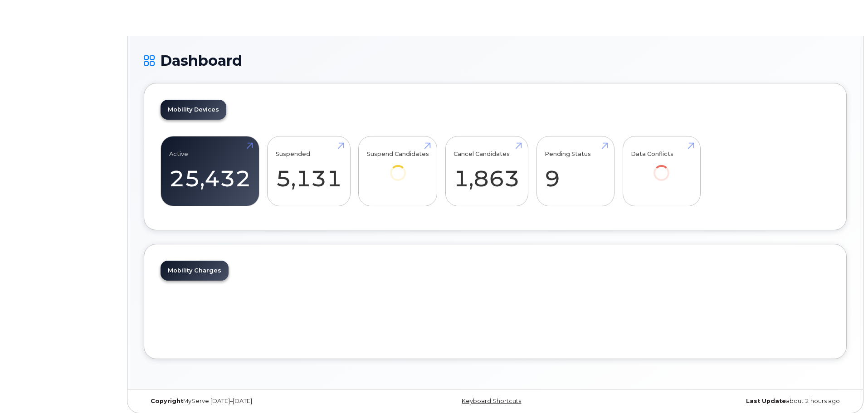 This screenshot has height=413, width=868. I want to click on a: Mobility Charges, so click(195, 270).